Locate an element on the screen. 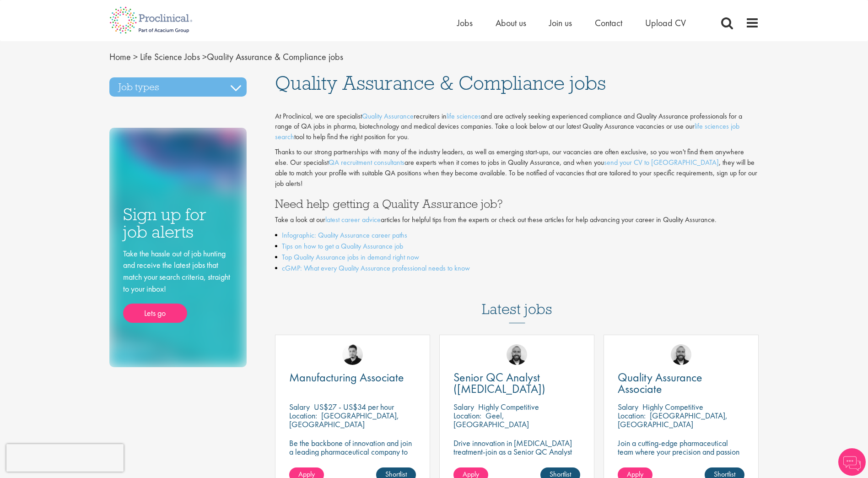 The height and width of the screenshot is (478, 868). h3: Latest jobs is located at coordinates (517, 301).